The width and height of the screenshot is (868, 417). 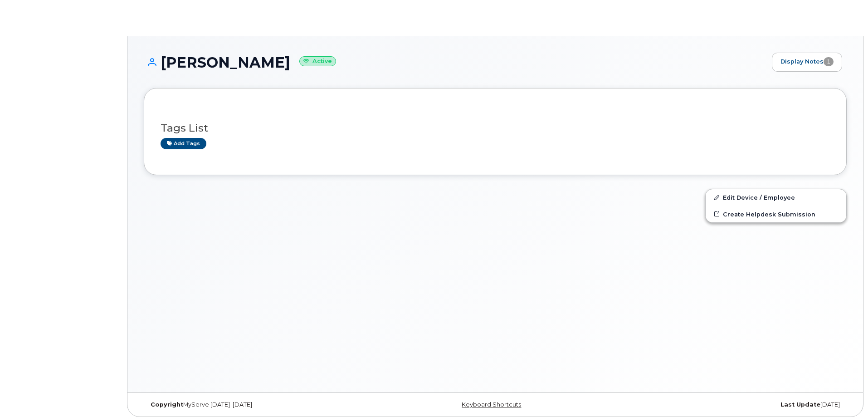 I want to click on h3: Tags List, so click(x=495, y=128).